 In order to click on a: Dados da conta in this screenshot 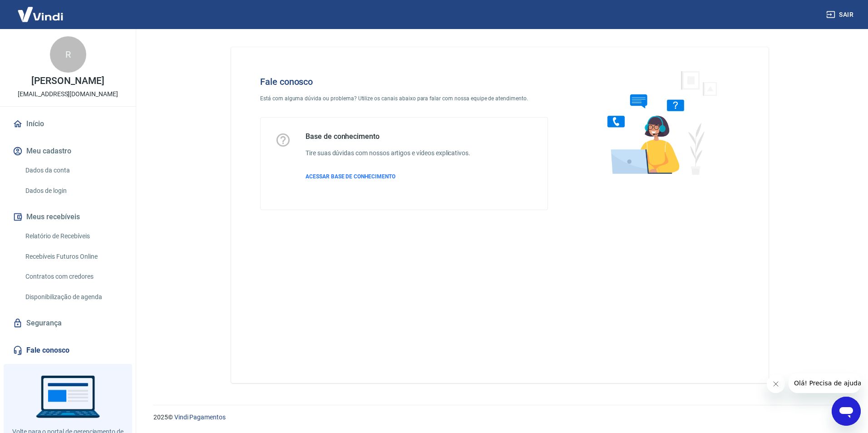, I will do `click(73, 170)`.